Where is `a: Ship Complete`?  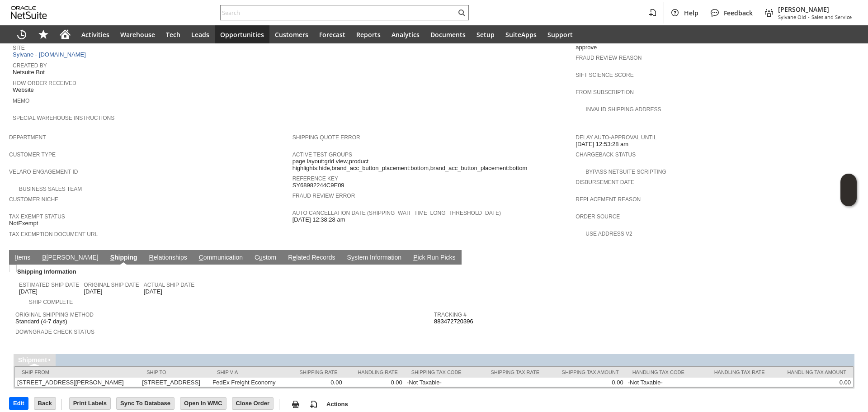
a: Ship Complete is located at coordinates (51, 302).